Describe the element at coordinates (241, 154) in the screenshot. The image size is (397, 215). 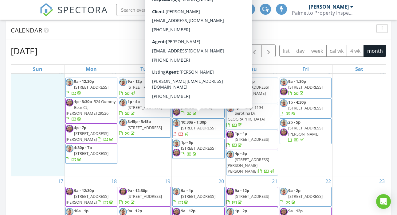
I see `span: 4p - 5p` at that location.